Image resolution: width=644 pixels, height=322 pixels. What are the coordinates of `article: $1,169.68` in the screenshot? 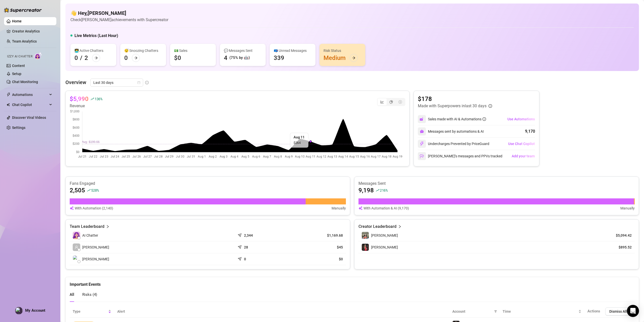 It's located at (318, 235).